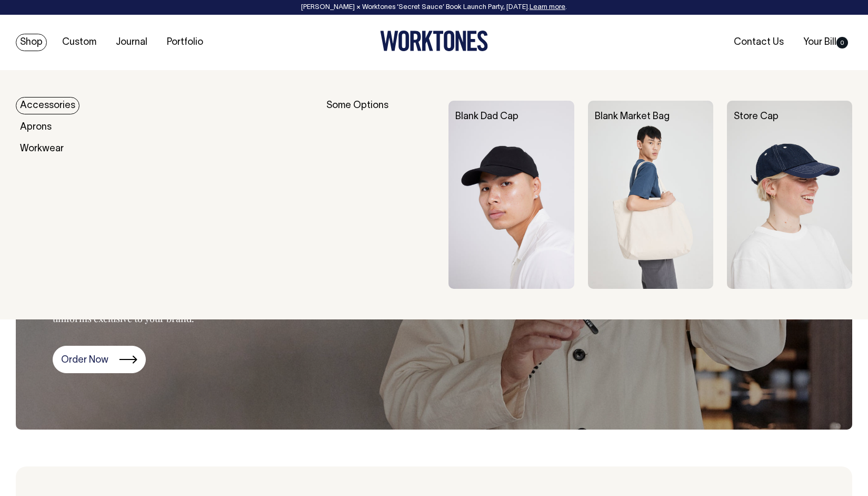  I want to click on a: Portfolio, so click(185, 42).